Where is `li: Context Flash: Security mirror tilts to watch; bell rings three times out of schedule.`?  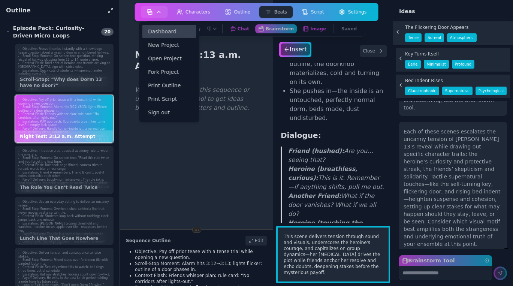
li: Context Flash: Security mirror tilts to watch; bell rings three times out of schedule. is located at coordinates (64, 269).